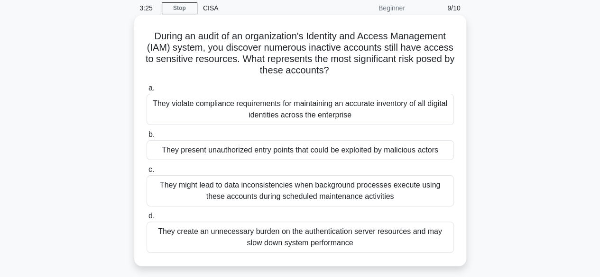 This screenshot has height=277, width=600. Describe the element at coordinates (151, 216) in the screenshot. I see `span: d.` at that location.